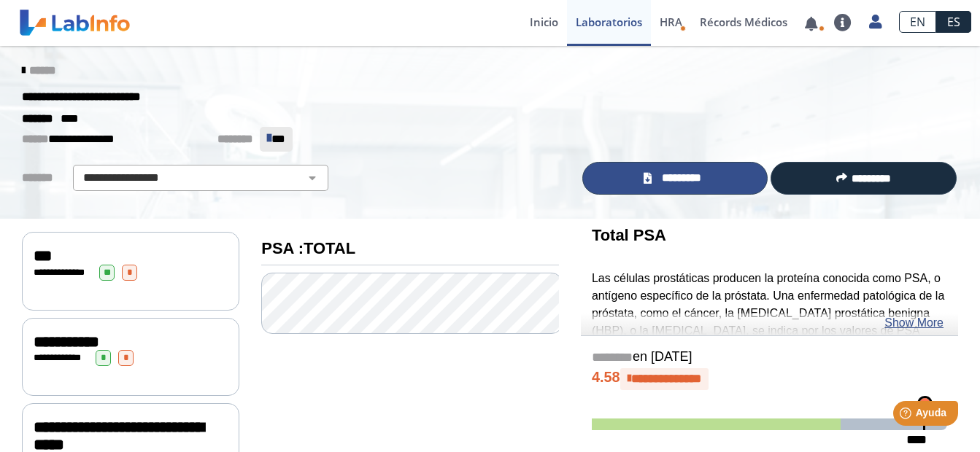 This screenshot has height=452, width=980. Describe the element at coordinates (954, 22) in the screenshot. I see `a: ES` at that location.